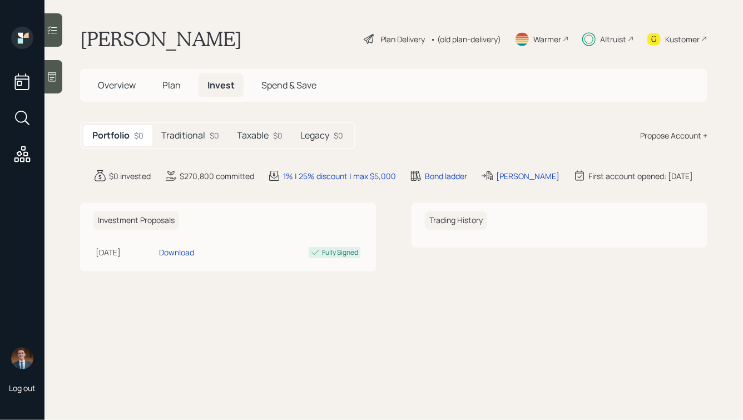 The width and height of the screenshot is (743, 420). Describe the element at coordinates (682, 39) in the screenshot. I see `div: Kustomer` at that location.